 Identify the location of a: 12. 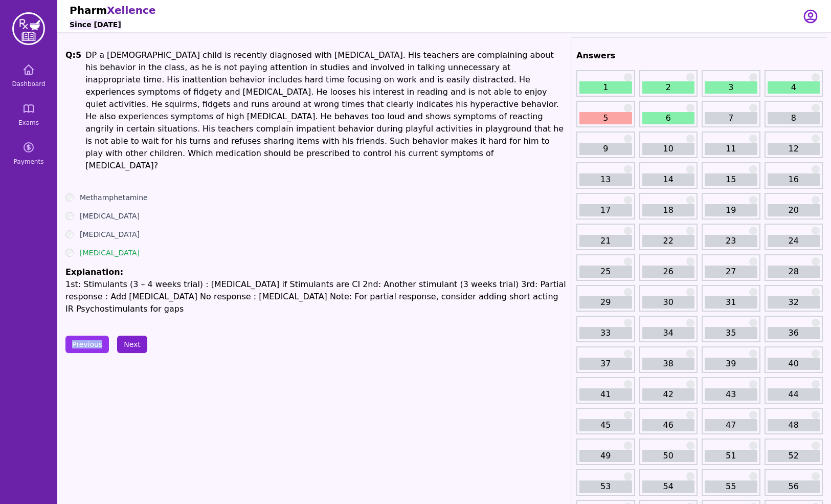
(794, 149).